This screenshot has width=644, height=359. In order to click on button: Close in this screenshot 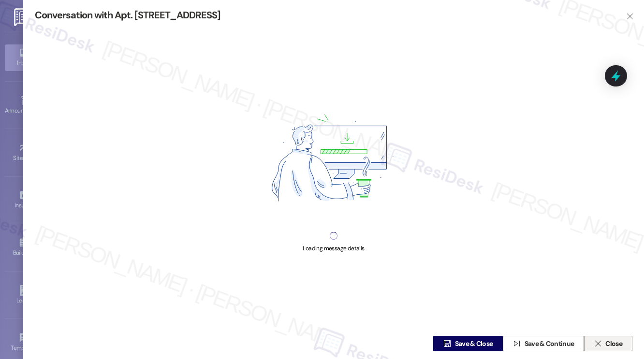, I will do `click(608, 343)`.